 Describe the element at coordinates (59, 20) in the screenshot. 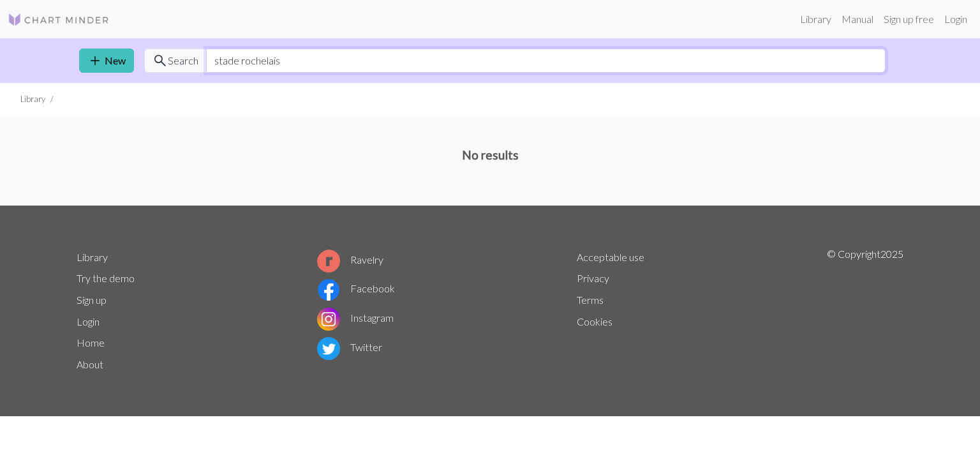

I see `img: Logo` at that location.